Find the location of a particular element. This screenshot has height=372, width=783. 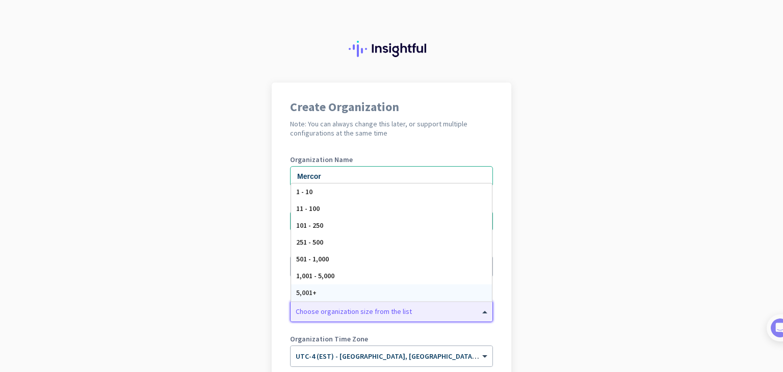

label: Organization Name is located at coordinates (391, 159).